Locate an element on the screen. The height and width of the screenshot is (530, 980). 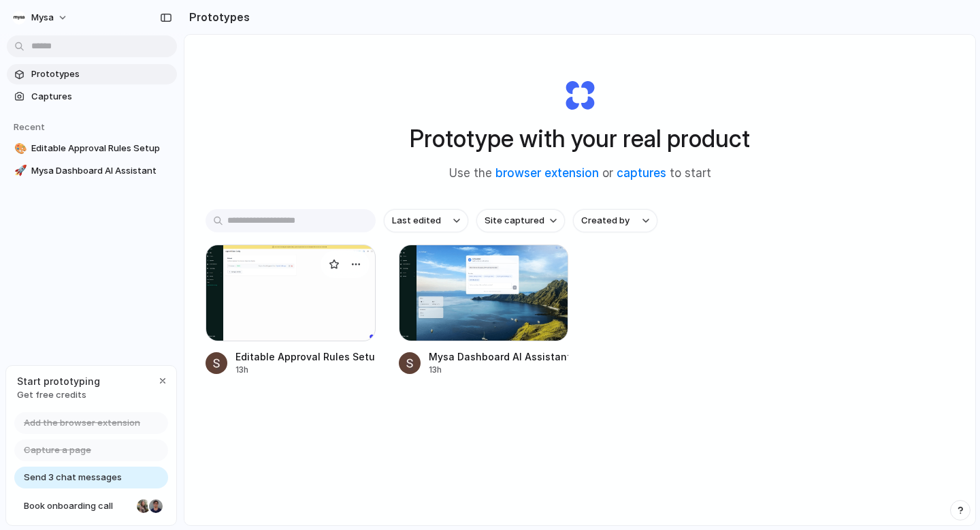
button: Mysa is located at coordinates (41, 18).